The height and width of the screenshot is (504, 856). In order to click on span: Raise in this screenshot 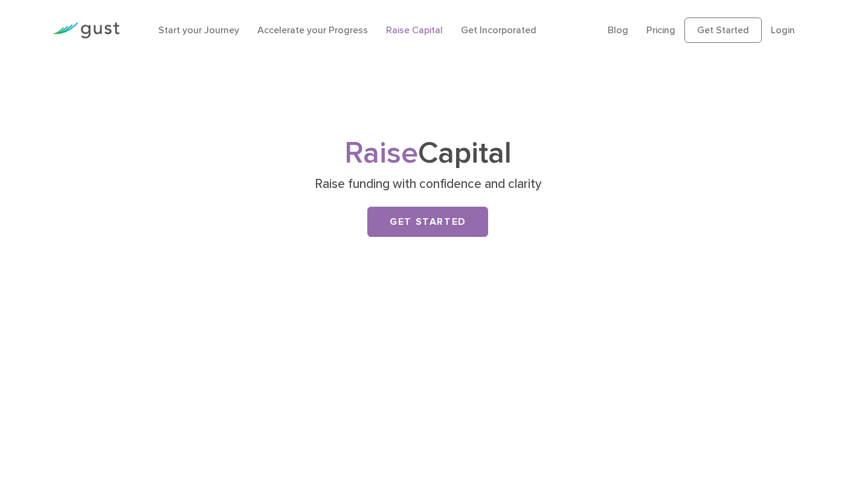, I will do `click(381, 153)`.